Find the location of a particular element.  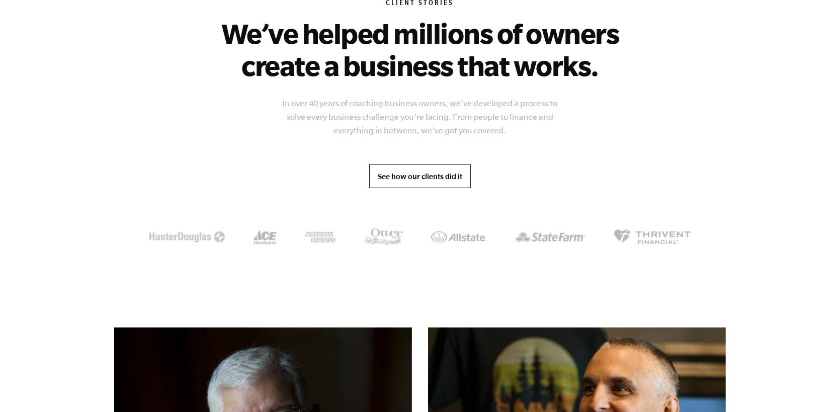

img: OtterBox Logo is located at coordinates (383, 237).